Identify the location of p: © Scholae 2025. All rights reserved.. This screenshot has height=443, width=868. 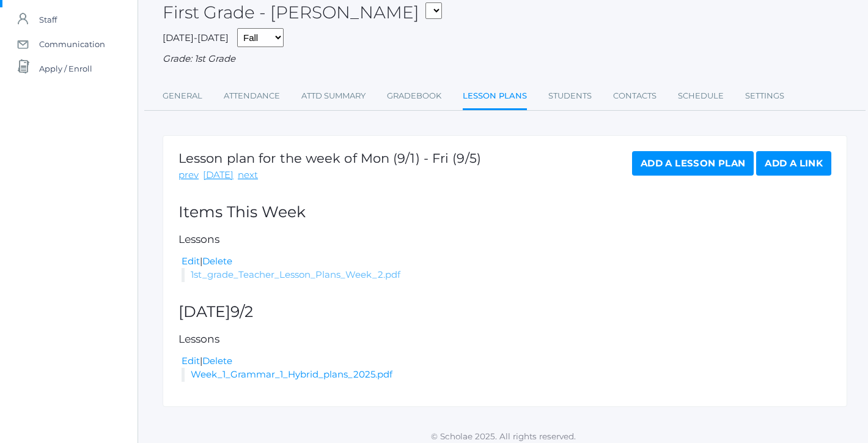
(503, 437).